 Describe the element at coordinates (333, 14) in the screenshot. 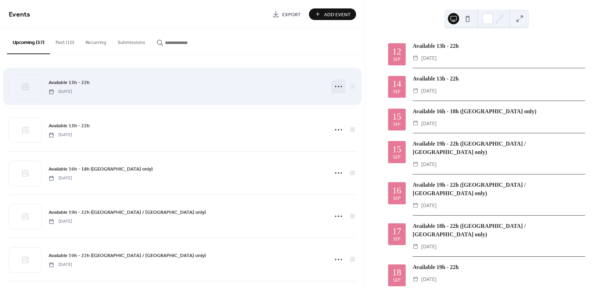

I see `button: Add Event` at that location.